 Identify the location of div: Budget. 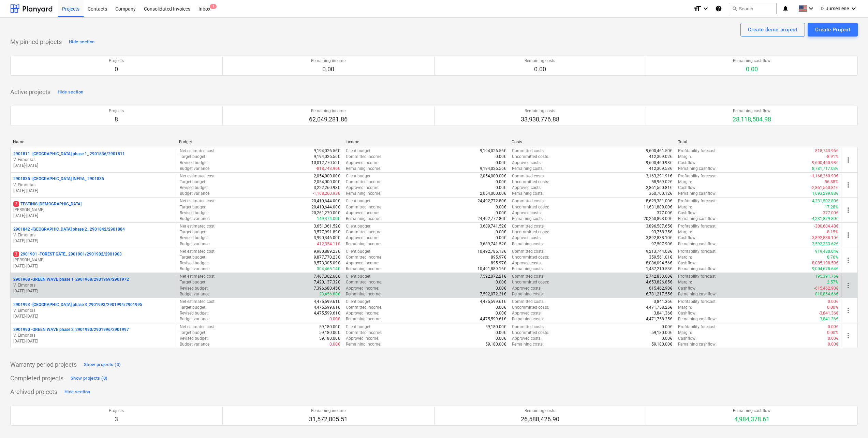
(259, 142).